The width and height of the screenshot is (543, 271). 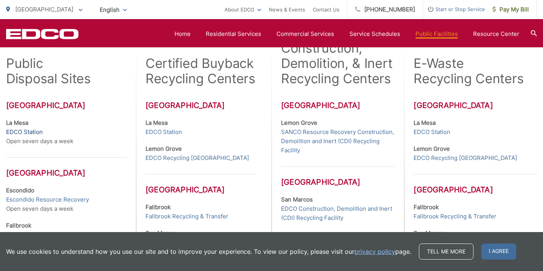 I want to click on a: privacy policy, so click(x=375, y=252).